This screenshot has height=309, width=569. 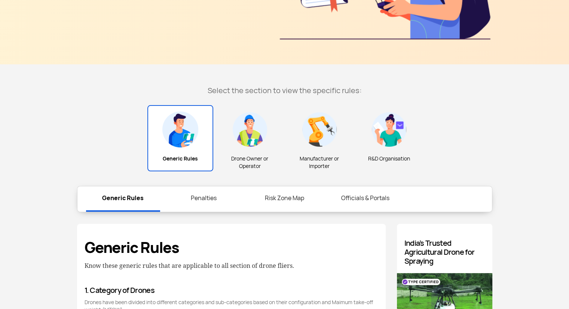 I want to click on img: Drone Owner or <br/> Operator, so click(x=250, y=129).